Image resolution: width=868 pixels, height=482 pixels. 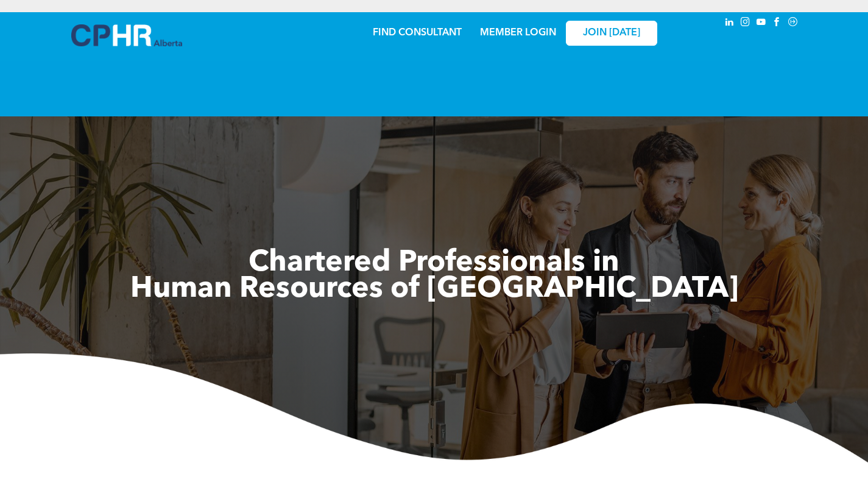 I want to click on span: Chartered Professionals in, so click(x=434, y=263).